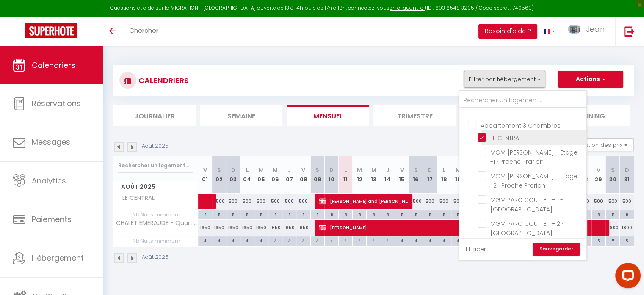 Image resolution: width=644 pixels, height=295 pixels. What do you see at coordinates (135, 198) in the screenshot?
I see `span: LE CENTRAL` at bounding box center [135, 198].